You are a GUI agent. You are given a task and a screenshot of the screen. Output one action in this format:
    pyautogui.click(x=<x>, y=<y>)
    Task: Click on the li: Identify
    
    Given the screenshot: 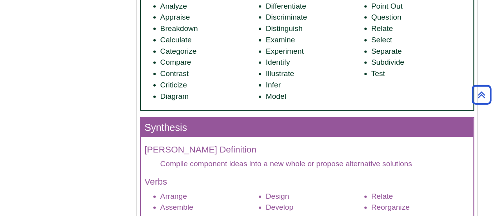 What is the action you would take?
    pyautogui.click(x=315, y=62)
    